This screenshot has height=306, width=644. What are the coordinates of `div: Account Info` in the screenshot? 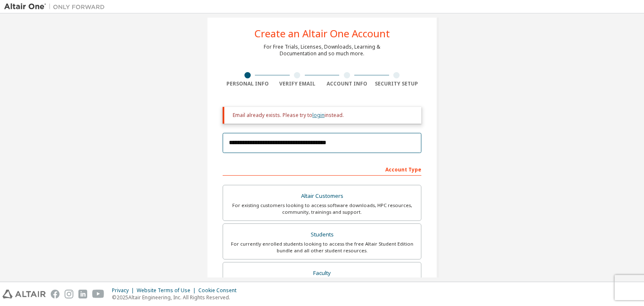 It's located at (347, 84).